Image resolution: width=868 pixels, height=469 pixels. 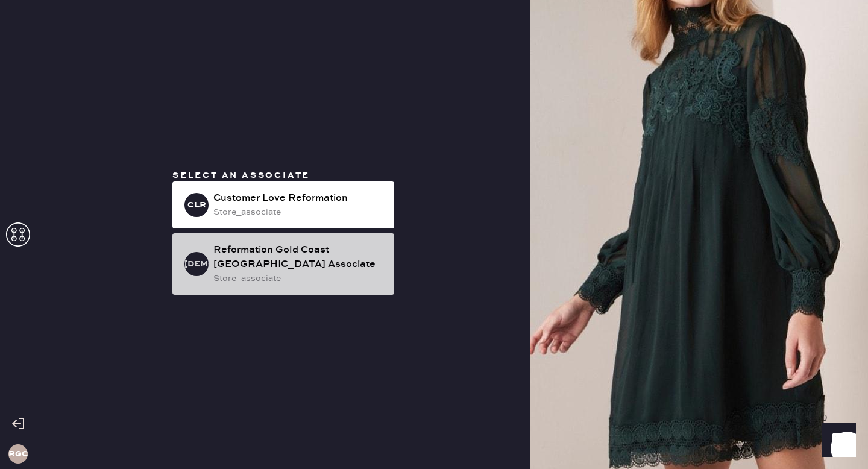 What do you see at coordinates (197, 205) in the screenshot?
I see `h3: CLR` at bounding box center [197, 205].